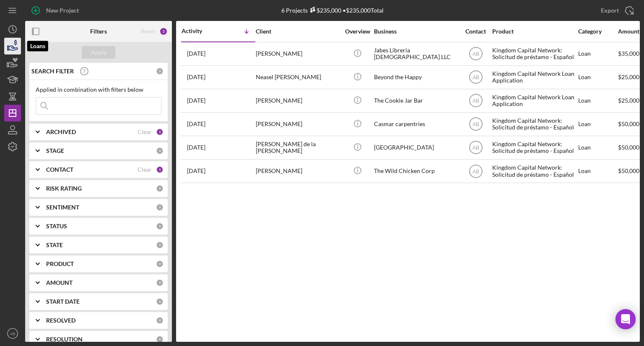 The width and height of the screenshot is (644, 346). What do you see at coordinates (196, 54) in the screenshot?
I see `time: 2025-09-10 04:10` at bounding box center [196, 54].